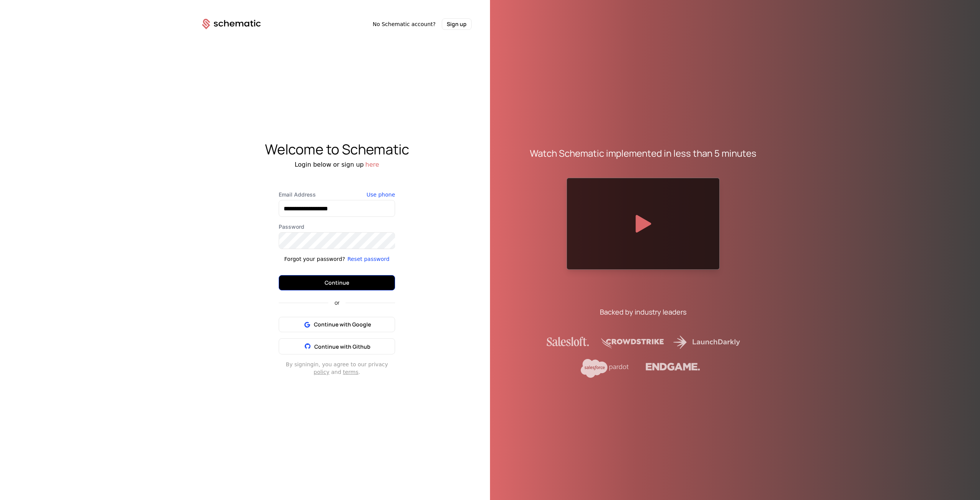  Describe the element at coordinates (337, 150) in the screenshot. I see `div: Welcome to Schematic` at that location.